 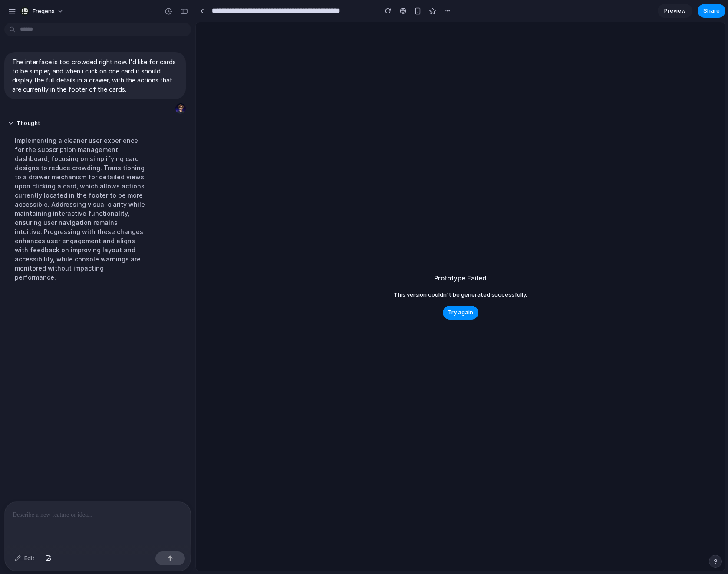 I want to click on span: Share, so click(x=711, y=11).